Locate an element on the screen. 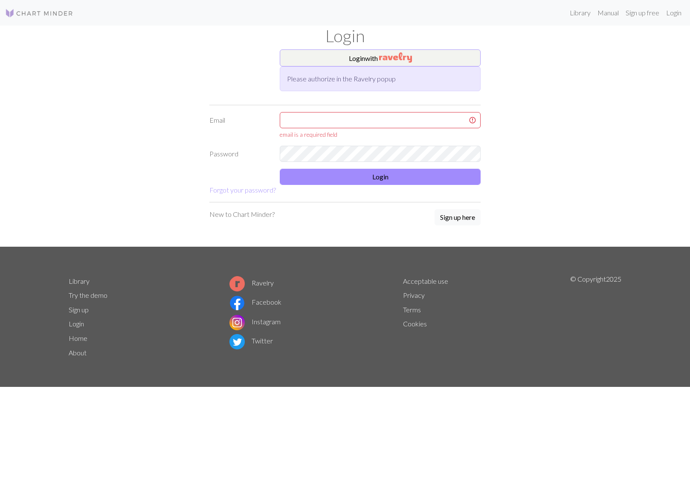  a: Facebook is located at coordinates (255, 302).